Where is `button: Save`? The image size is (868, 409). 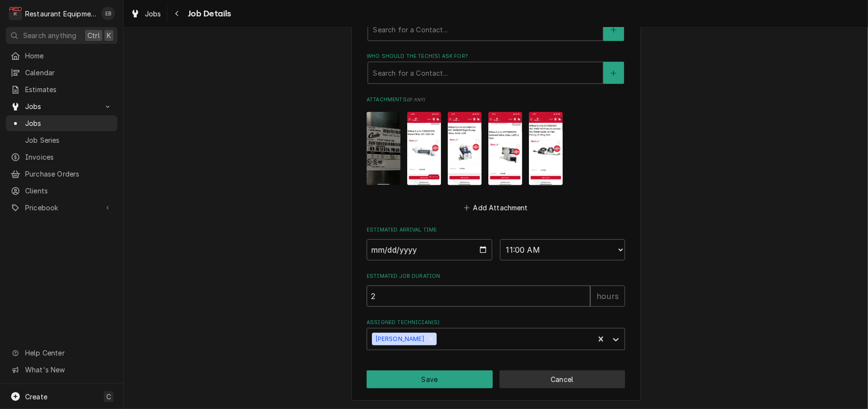
button: Save is located at coordinates (429, 379).